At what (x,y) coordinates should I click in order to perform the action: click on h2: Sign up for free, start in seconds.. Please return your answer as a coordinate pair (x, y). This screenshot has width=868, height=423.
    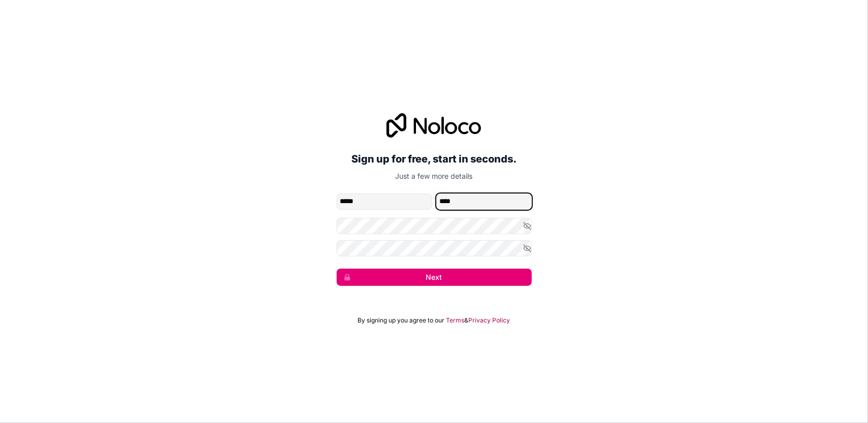
    Looking at the image, I should click on (434, 159).